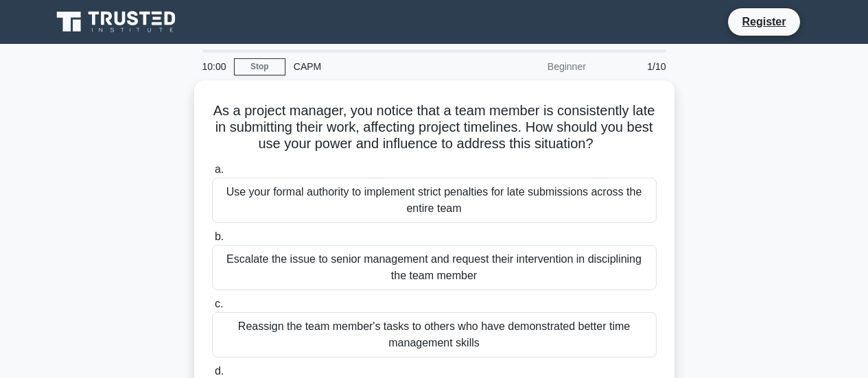  What do you see at coordinates (219, 169) in the screenshot?
I see `span: a.` at bounding box center [219, 169].